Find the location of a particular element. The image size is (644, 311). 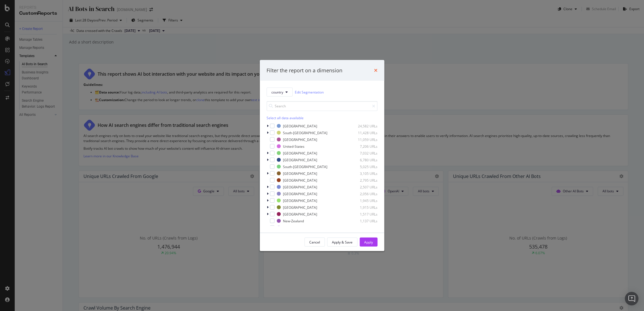

button: Apply is located at coordinates (368, 242).